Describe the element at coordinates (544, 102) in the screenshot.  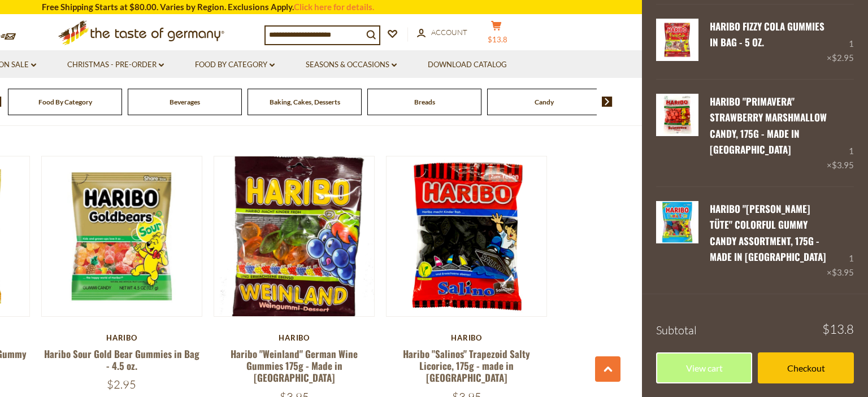
I see `span: Candy` at that location.